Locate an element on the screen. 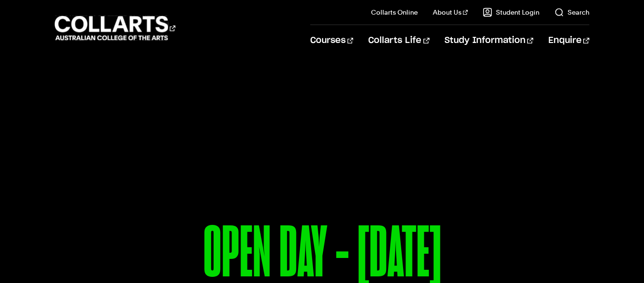  a: Collarts Life is located at coordinates (398, 41).